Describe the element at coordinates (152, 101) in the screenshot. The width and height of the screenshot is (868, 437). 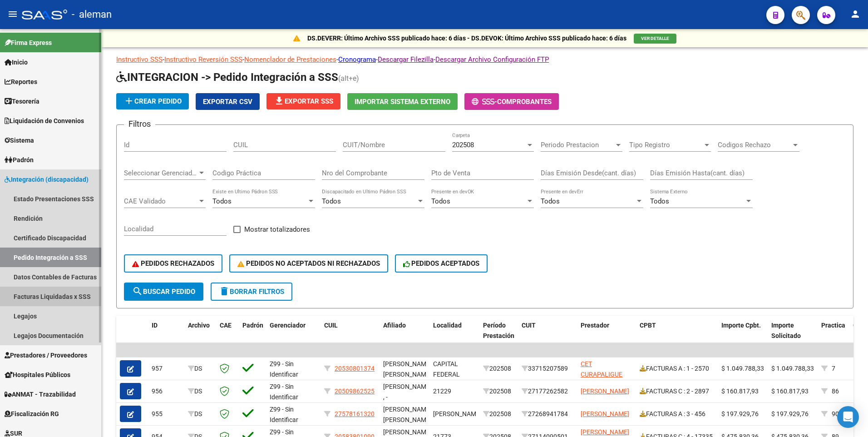
I see `span: Crear Pedido` at that location.